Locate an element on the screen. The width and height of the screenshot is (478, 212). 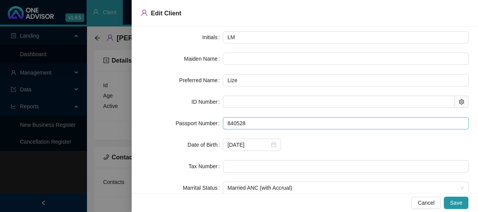
label: Marrital Status is located at coordinates (203, 188).